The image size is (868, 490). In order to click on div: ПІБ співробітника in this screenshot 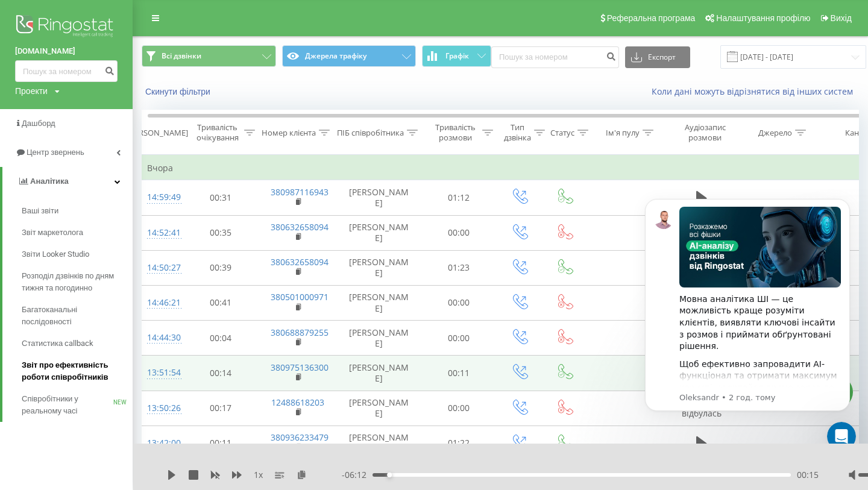, I will do `click(370, 132)`.